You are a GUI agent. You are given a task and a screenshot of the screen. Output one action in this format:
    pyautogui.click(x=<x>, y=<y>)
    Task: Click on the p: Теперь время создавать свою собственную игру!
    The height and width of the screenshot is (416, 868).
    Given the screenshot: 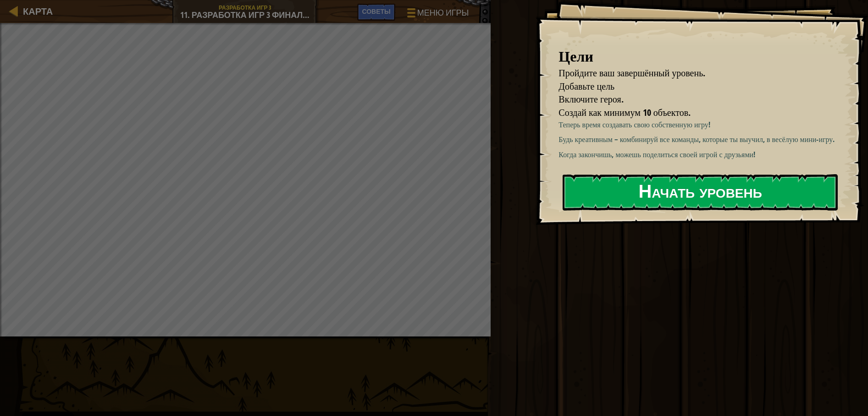 What is the action you would take?
    pyautogui.click(x=702, y=124)
    